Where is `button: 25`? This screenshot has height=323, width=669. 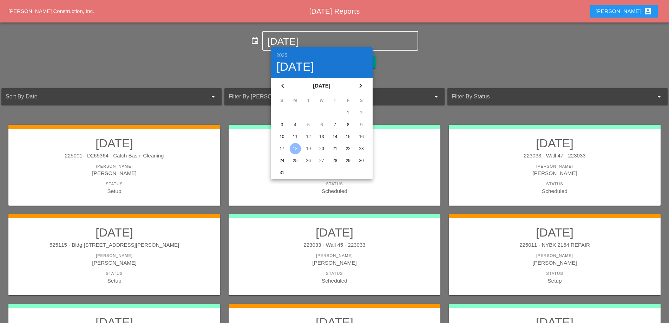
button: 25 is located at coordinates (296, 161).